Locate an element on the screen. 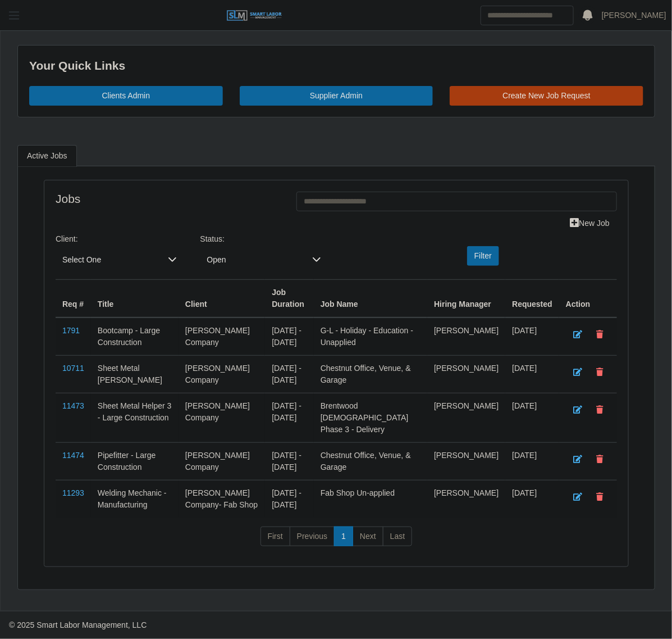 The image size is (672, 639). label: Client: is located at coordinates (66, 238).